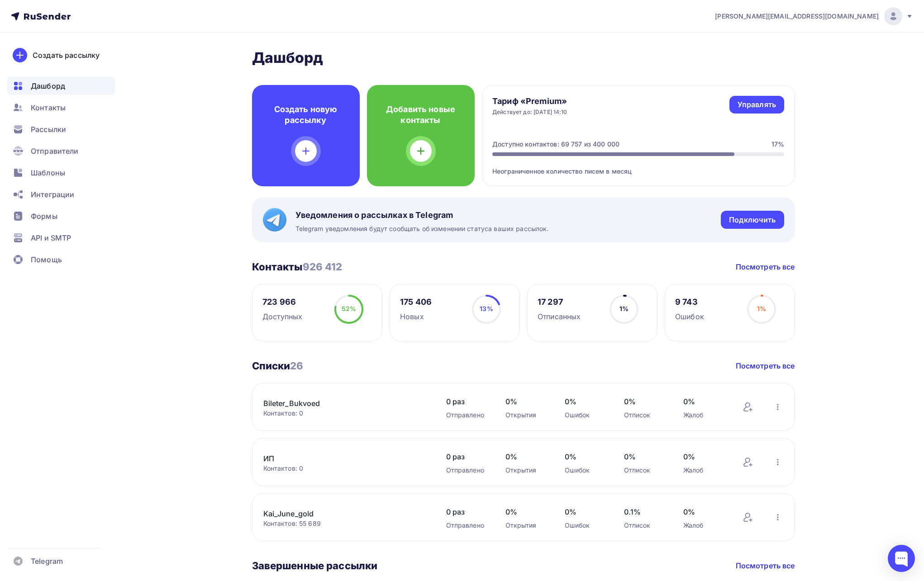  Describe the element at coordinates (416, 302) in the screenshot. I see `div: 175 406` at that location.